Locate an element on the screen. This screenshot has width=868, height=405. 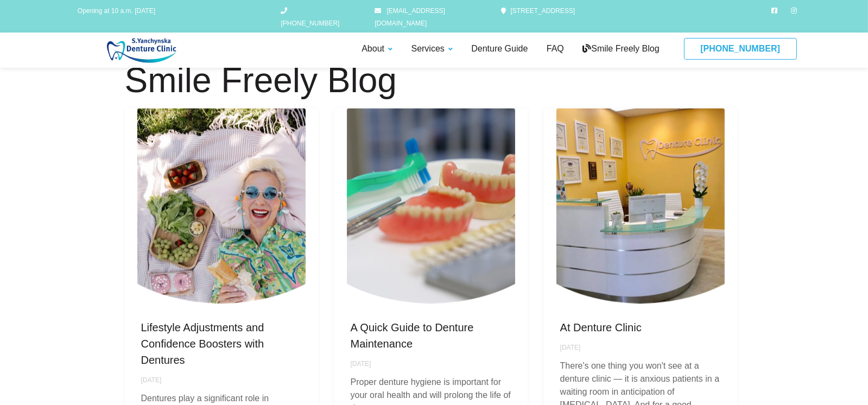
h1: Smile Freely Blog is located at coordinates (434, 80).